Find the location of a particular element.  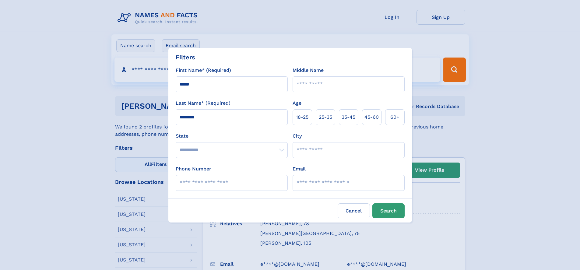

label: Phone Number is located at coordinates (193, 169).